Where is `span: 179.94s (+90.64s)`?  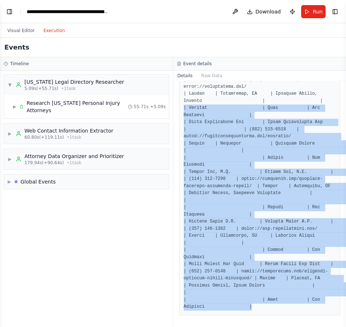 span: 179.94s (+90.64s) is located at coordinates (44, 163).